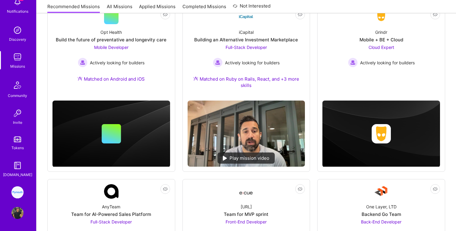 The width and height of the screenshot is (456, 231). What do you see at coordinates (18, 192) in the screenshot?
I see `a: Plymouth: Fullstack developer to help build a global mobility platform` at bounding box center [18, 192].